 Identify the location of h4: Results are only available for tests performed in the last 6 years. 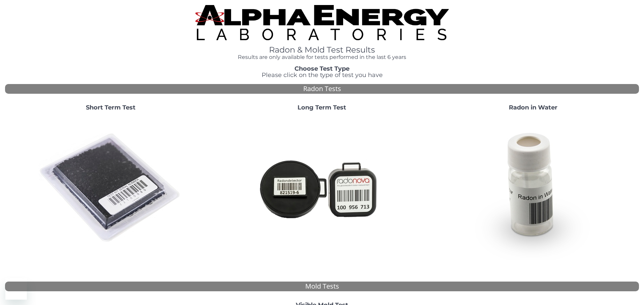
(322, 57).